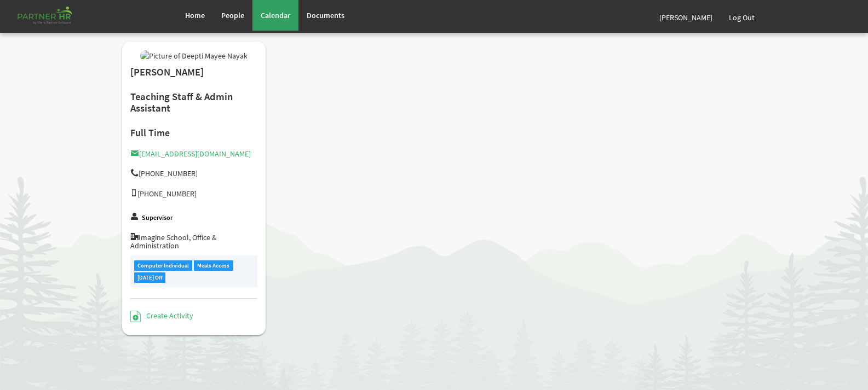  What do you see at coordinates (325, 16) in the screenshot?
I see `span: Documents` at bounding box center [325, 16].